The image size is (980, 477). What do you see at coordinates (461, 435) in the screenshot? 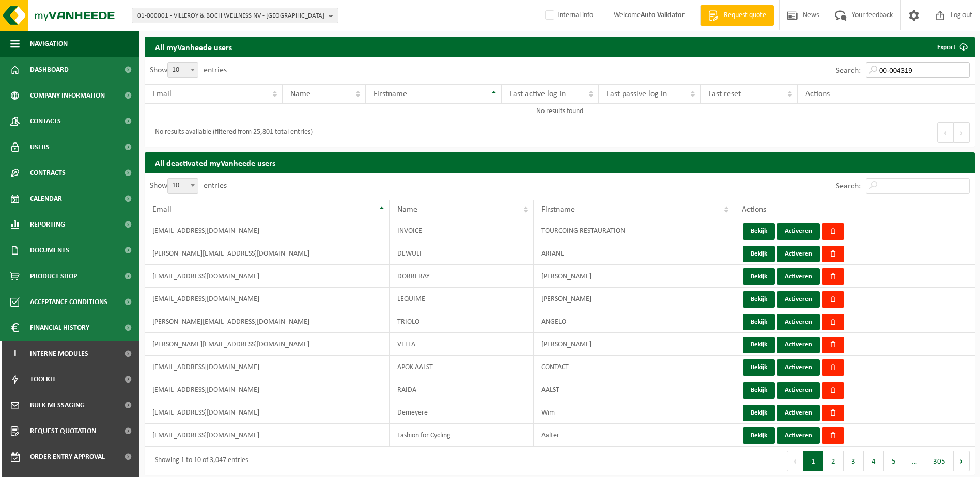
I see `td: Fashion for Cycling` at bounding box center [461, 435].